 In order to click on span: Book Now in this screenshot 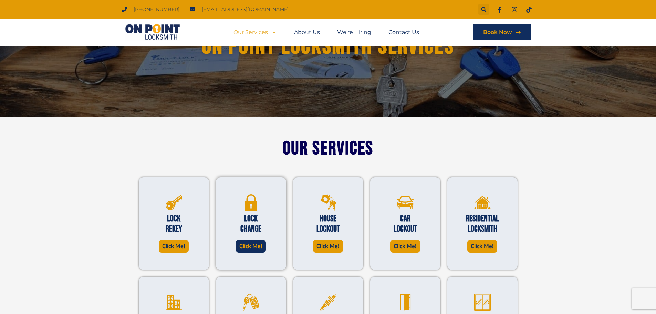, I will do `click(498, 32)`.